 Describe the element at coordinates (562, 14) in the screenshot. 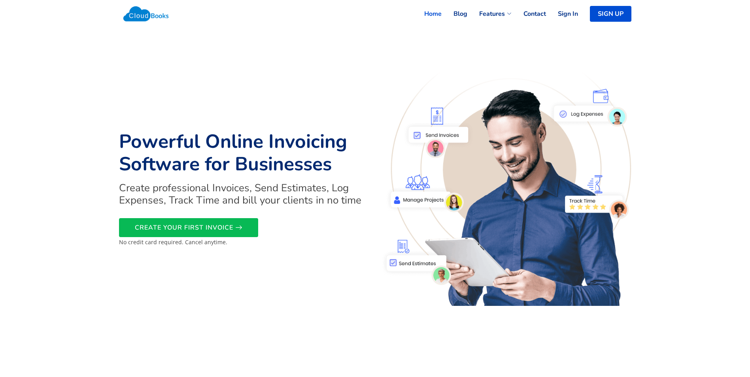

I see `a: Sign In` at that location.